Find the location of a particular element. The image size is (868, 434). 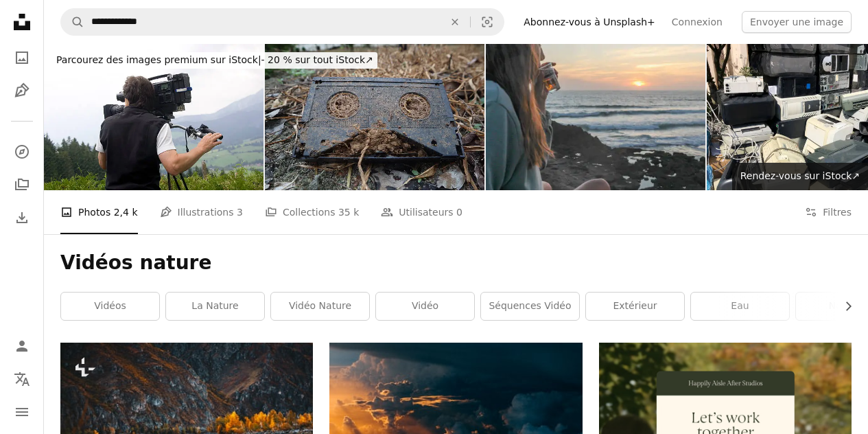

a: Abonnez-vous à Unsplash+ is located at coordinates (590, 22).